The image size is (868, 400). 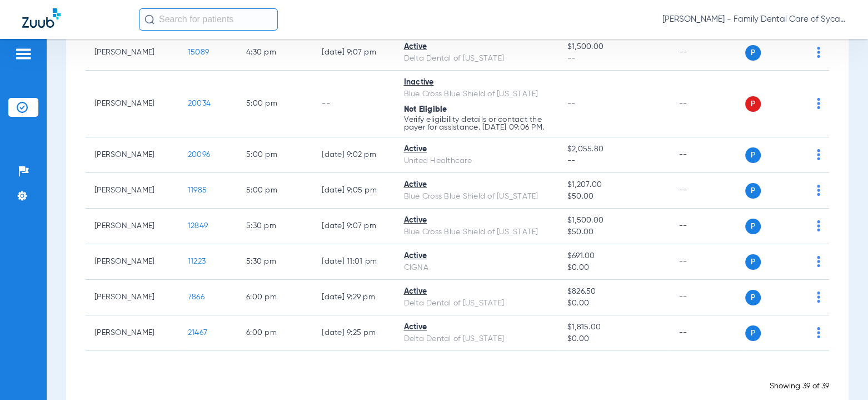 What do you see at coordinates (150, 20) in the screenshot?
I see `img: Search Icon` at bounding box center [150, 20].